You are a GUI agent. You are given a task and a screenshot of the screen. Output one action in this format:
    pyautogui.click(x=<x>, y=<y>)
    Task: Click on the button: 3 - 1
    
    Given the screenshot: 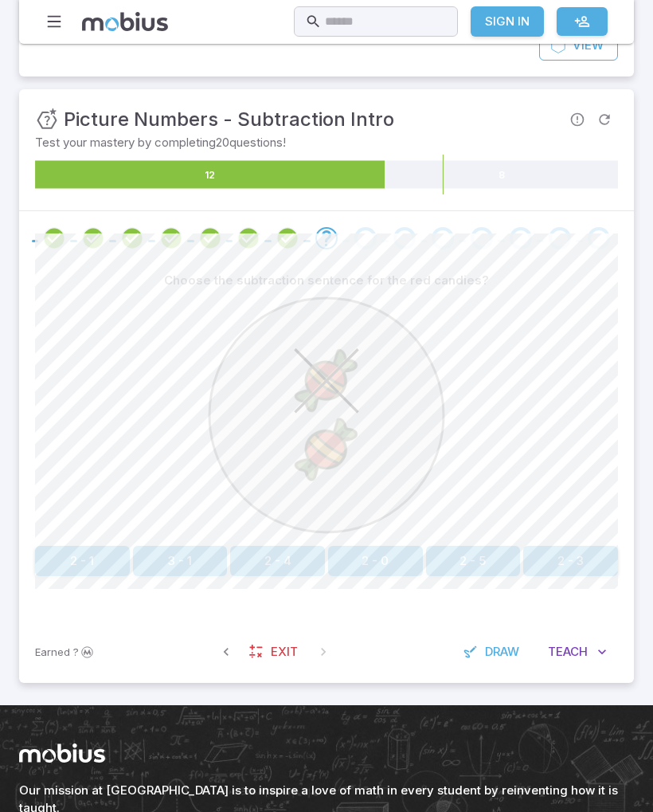 What is the action you would take?
    pyautogui.click(x=180, y=561)
    